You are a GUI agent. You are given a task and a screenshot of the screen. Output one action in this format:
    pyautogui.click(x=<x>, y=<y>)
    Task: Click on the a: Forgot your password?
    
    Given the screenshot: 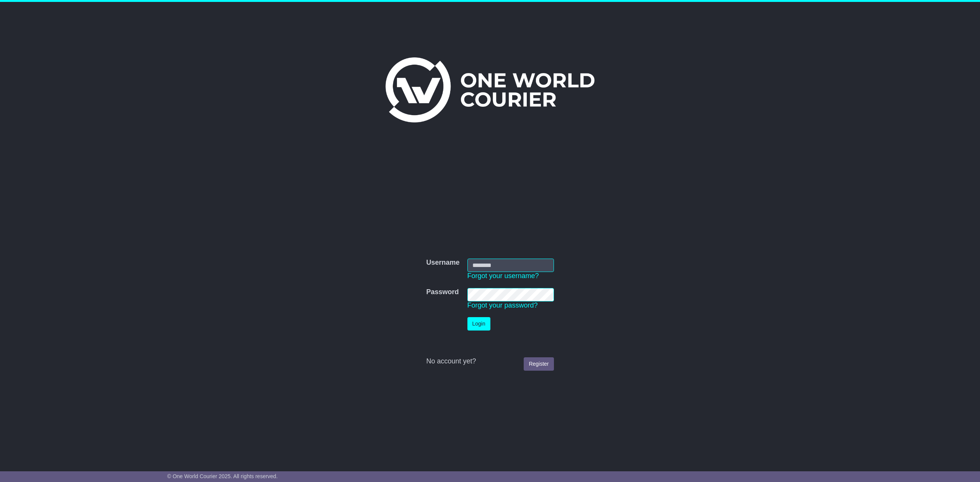 What is the action you would take?
    pyautogui.click(x=502, y=305)
    